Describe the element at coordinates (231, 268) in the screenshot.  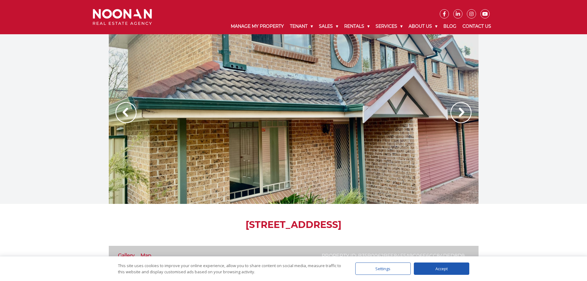
I see `div: This site uses cookies to improve your online experience, allow you to share content on social me...` at that location.